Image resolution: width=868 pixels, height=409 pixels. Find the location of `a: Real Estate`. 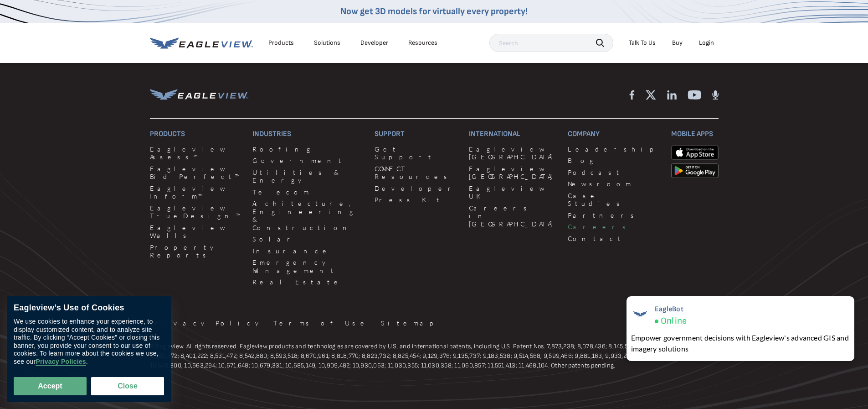

a: Real Estate is located at coordinates (308, 282).